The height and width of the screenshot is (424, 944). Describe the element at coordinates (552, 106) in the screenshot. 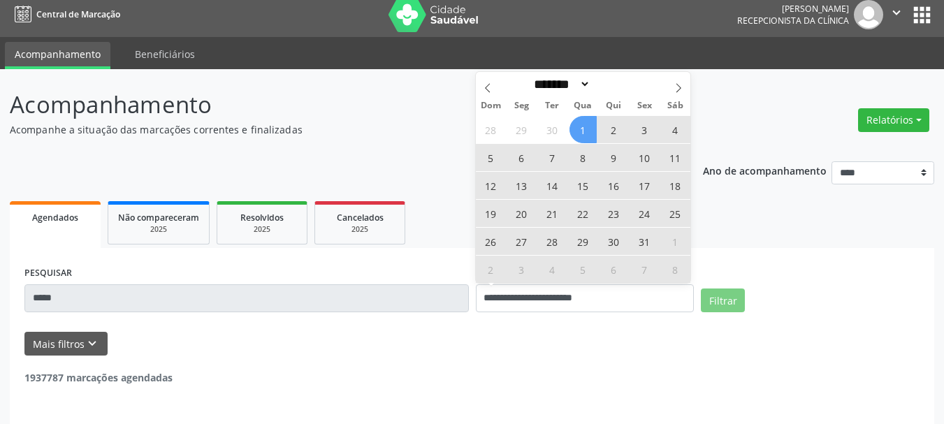

I see `span: Ter` at that location.